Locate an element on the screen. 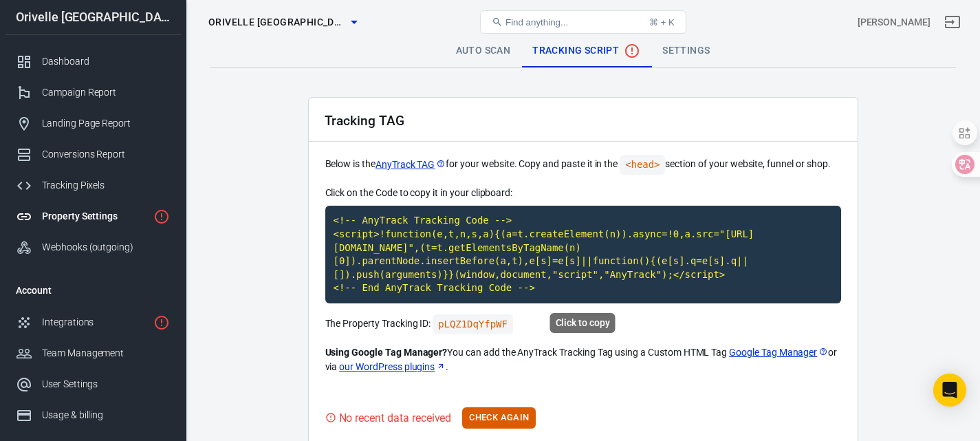  div: Integrations is located at coordinates (95, 321).